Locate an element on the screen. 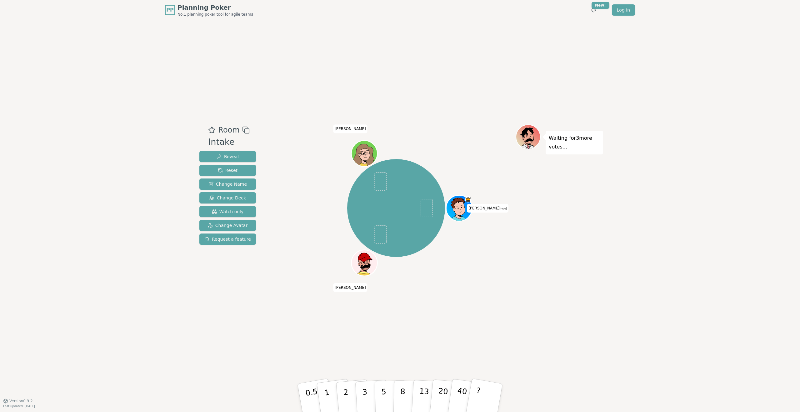 Image resolution: width=800 pixels, height=412 pixels. span: Reveal is located at coordinates (227, 156).